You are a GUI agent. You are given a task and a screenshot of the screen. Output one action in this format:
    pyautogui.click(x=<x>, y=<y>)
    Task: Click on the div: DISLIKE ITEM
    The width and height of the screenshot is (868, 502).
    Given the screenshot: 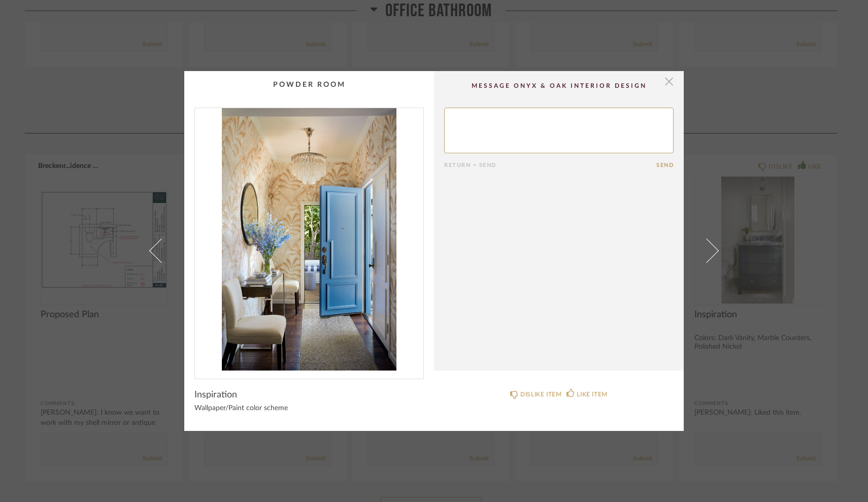 What is the action you would take?
    pyautogui.click(x=540, y=395)
    